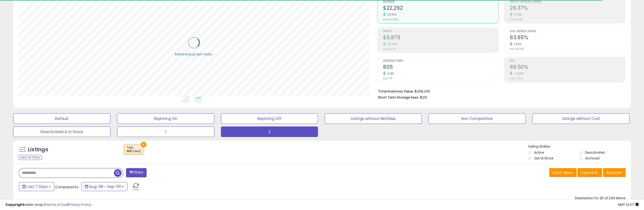 Image resolution: width=644 pixels, height=210 pixels. What do you see at coordinates (600, 198) in the screenshot?
I see `div: Displaying 1 to 25 of 240 items` at bounding box center [600, 198].